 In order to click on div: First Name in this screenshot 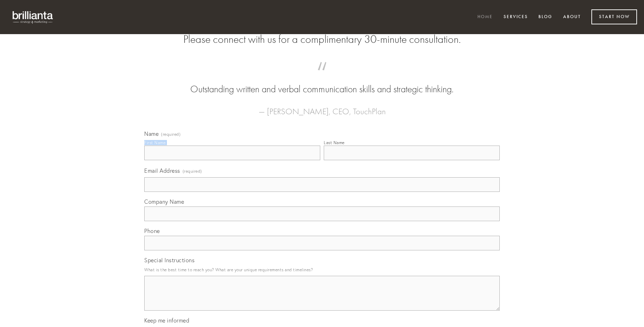, I will do `click(155, 142)`.